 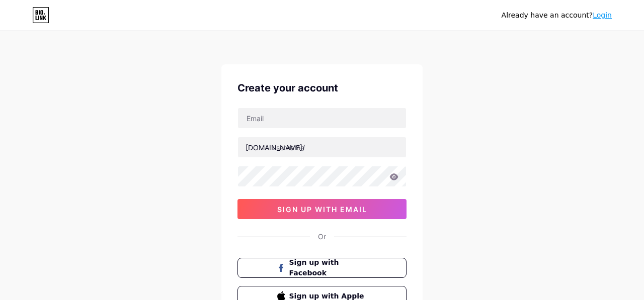 I want to click on input: Email, so click(x=322, y=118).